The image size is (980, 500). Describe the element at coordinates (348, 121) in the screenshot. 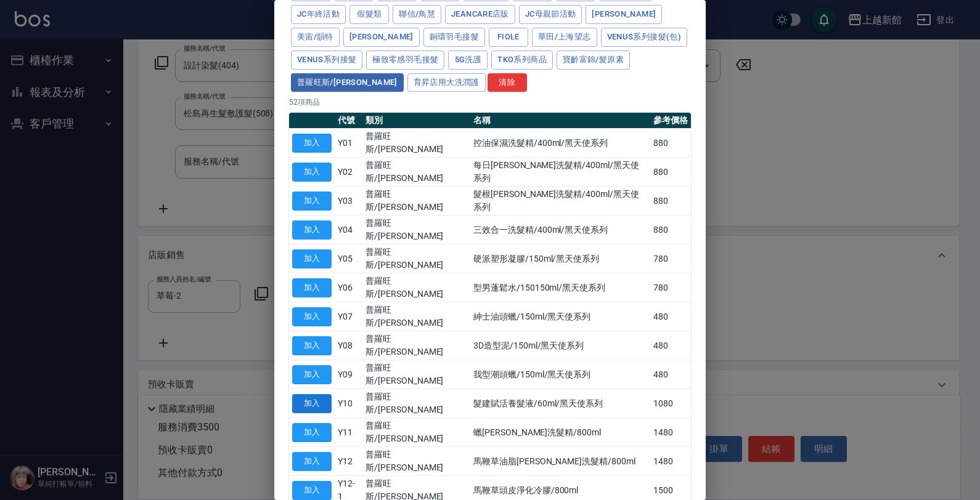

I see `th: 代號` at that location.